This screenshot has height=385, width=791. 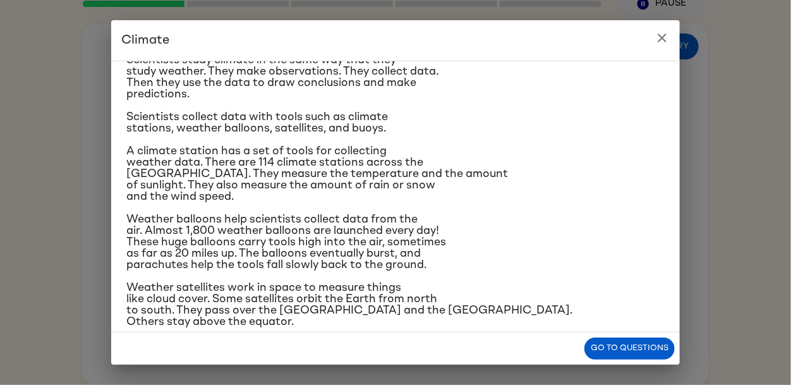 What do you see at coordinates (283, 77) in the screenshot?
I see `span: Scientists study climate in the same way that they study weather. They make observations. They co...` at bounding box center [283, 77].